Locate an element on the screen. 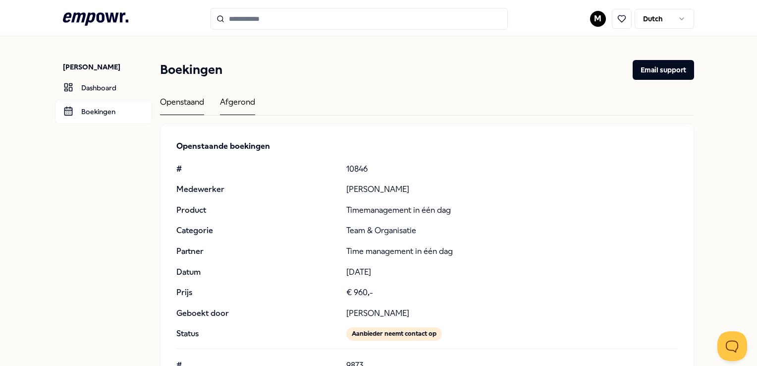  button: Email support is located at coordinates (664, 70).